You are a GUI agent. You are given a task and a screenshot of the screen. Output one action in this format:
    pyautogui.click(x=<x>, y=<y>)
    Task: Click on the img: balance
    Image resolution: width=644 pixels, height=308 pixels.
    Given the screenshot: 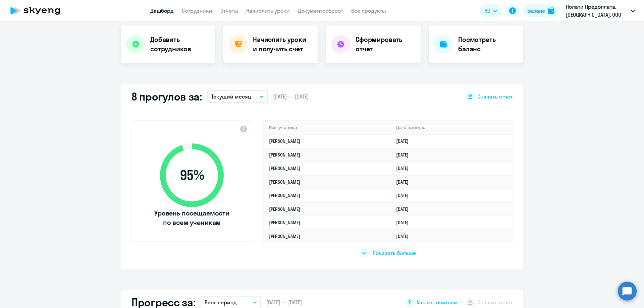 What is the action you would take?
    pyautogui.click(x=551, y=11)
    